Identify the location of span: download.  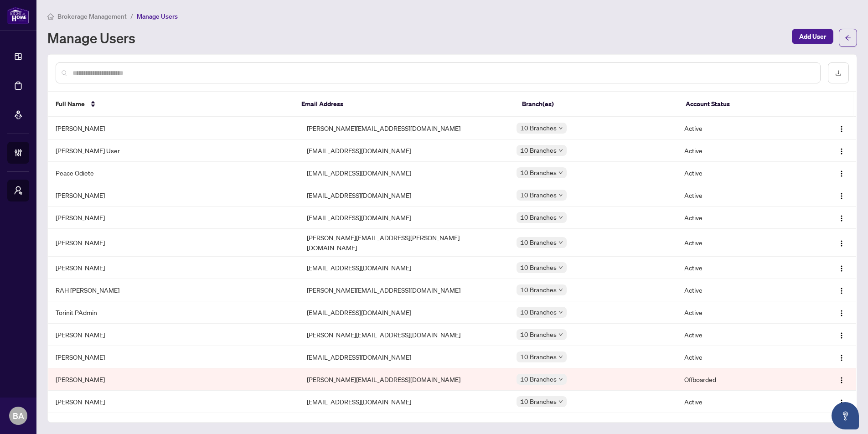
(838, 73).